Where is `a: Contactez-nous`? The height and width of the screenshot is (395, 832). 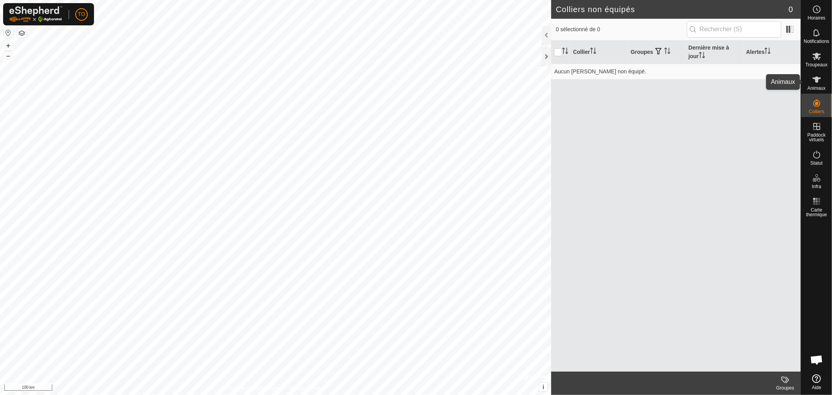 a: Contactez-nous is located at coordinates (307, 388).